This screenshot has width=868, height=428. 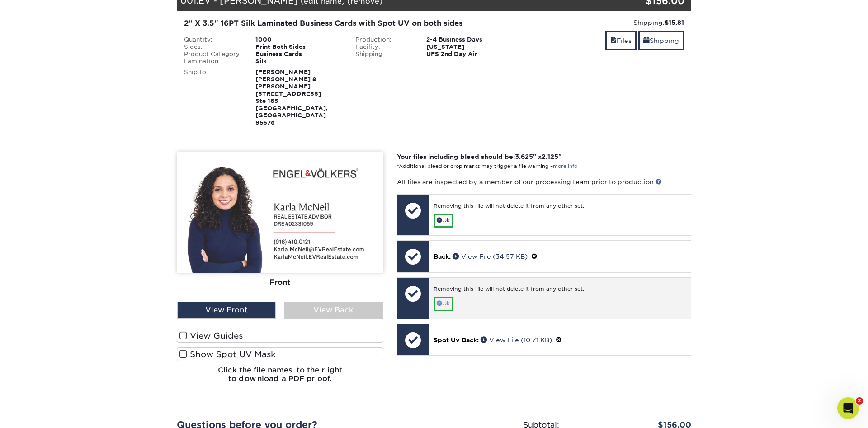 I want to click on a: Files, so click(x=621, y=40).